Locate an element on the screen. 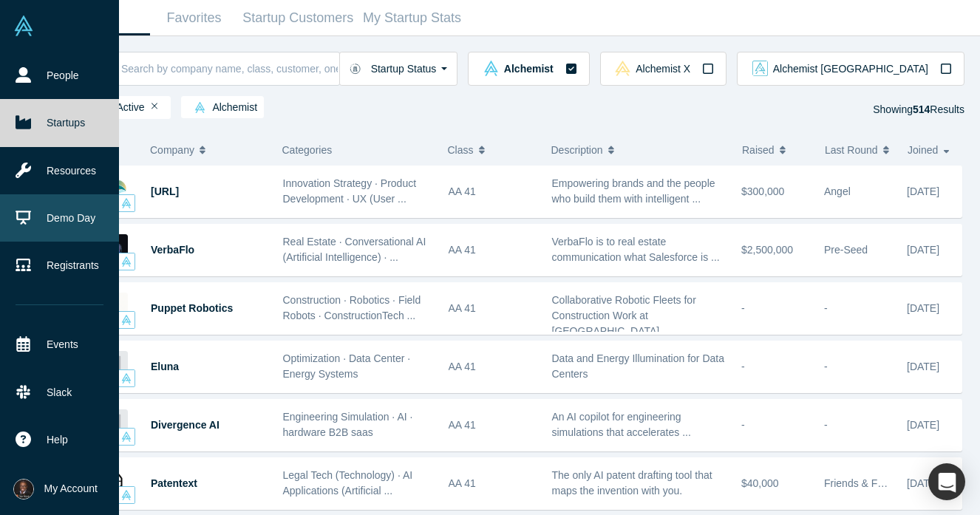 This screenshot has height=515, width=980. button: Description is located at coordinates (639, 150).